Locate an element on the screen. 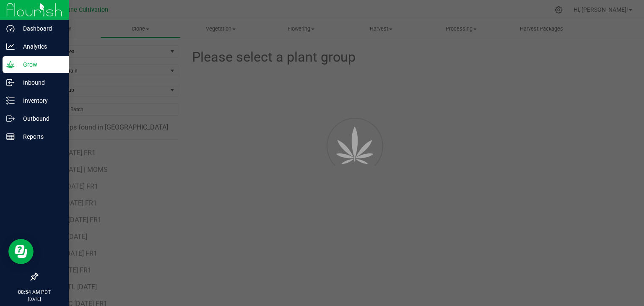  p: Outbound is located at coordinates (40, 118).